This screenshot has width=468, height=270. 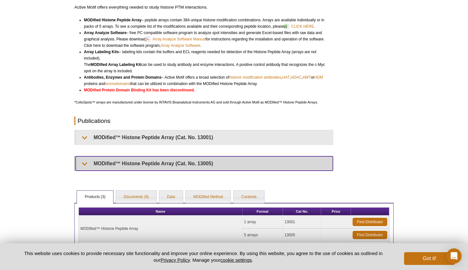 I want to click on a: Contents, so click(x=249, y=197).